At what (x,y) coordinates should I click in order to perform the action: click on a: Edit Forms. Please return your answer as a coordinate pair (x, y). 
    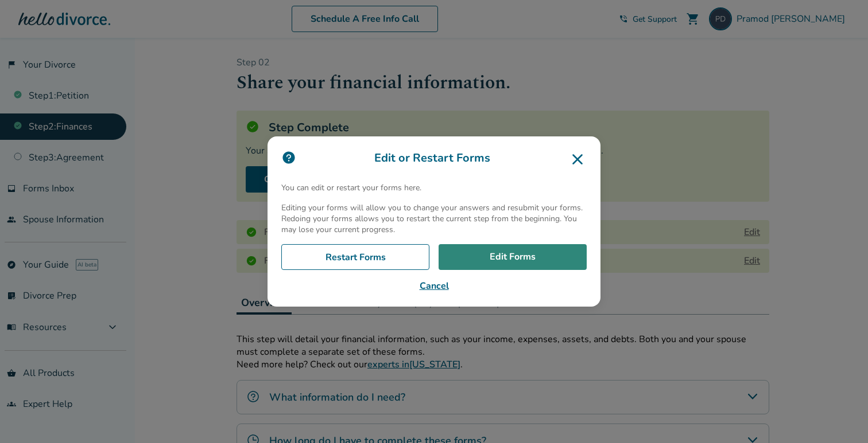
    Looking at the image, I should click on (512, 257).